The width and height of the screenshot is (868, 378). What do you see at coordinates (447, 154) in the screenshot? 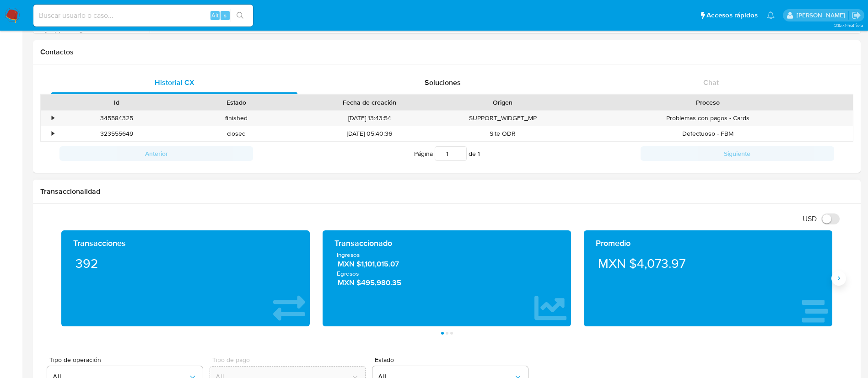
I see `span: Página de` at bounding box center [447, 154].